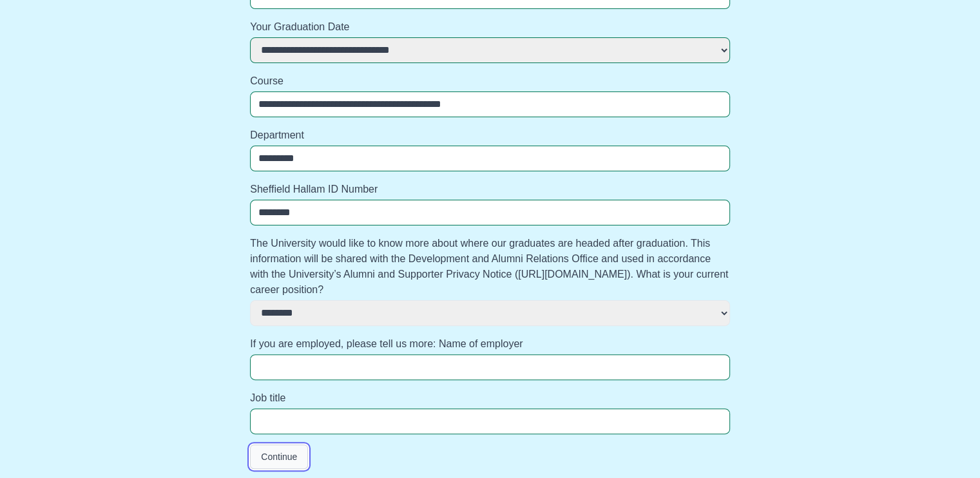 The image size is (980, 478). I want to click on label: Job title, so click(490, 398).